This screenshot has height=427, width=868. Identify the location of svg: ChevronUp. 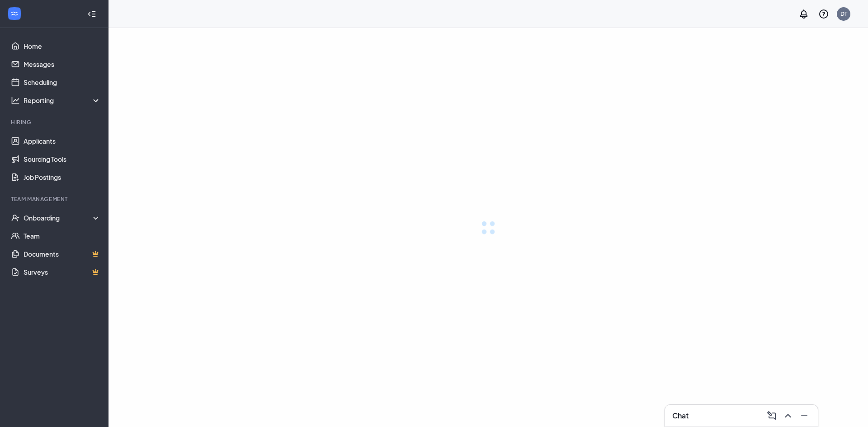
(788, 415).